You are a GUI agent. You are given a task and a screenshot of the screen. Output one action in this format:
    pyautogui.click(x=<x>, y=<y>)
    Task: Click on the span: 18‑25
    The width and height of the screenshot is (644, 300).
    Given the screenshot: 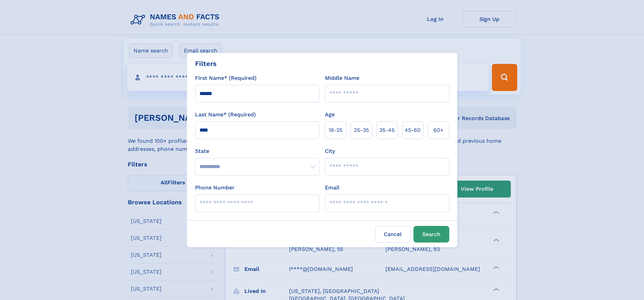 What is the action you would take?
    pyautogui.click(x=335, y=130)
    